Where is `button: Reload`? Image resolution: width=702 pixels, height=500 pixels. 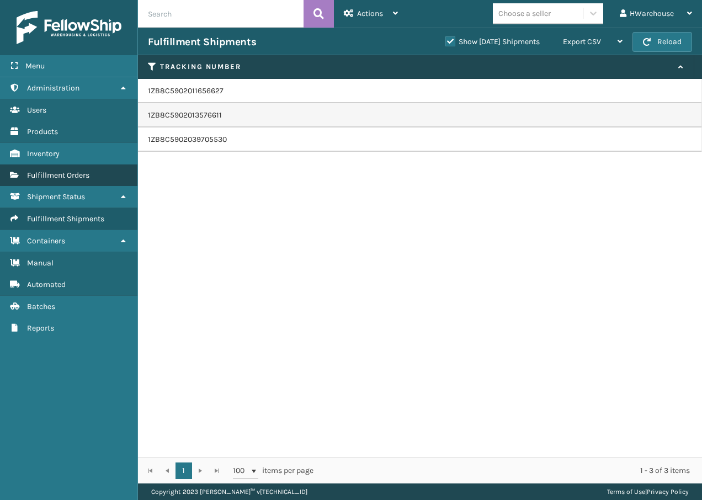 button: Reload is located at coordinates (662, 42).